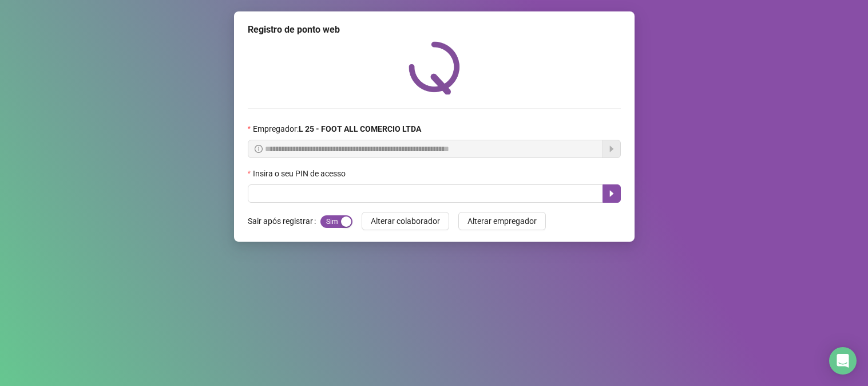 This screenshot has width=868, height=386. What do you see at coordinates (300, 174) in the screenshot?
I see `label: Insira o seu PIN de acesso` at bounding box center [300, 174].